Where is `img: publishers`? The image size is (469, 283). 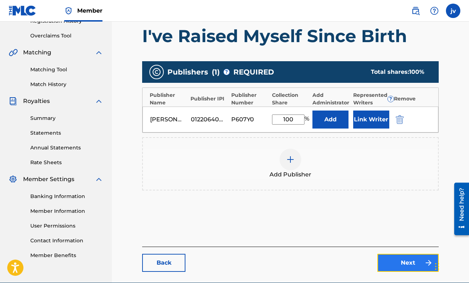
img: publishers is located at coordinates (156, 72).